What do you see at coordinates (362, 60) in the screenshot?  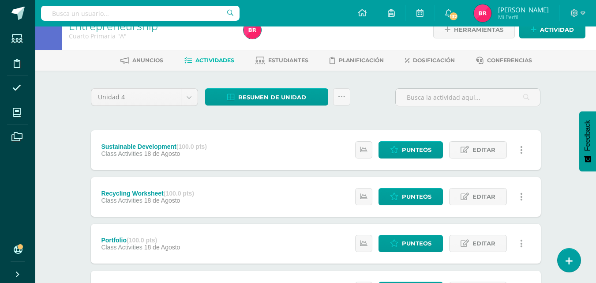 I see `span: Planificación` at bounding box center [362, 60].